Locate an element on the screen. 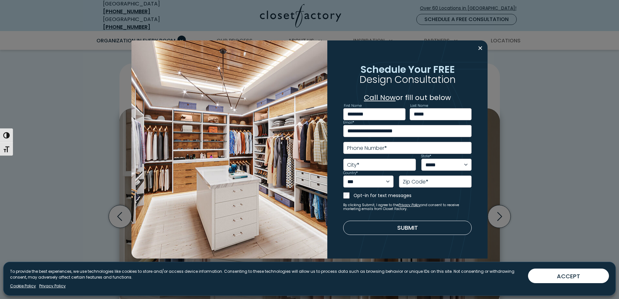 This screenshot has height=299, width=619. span: Design Consultation is located at coordinates (408, 79).